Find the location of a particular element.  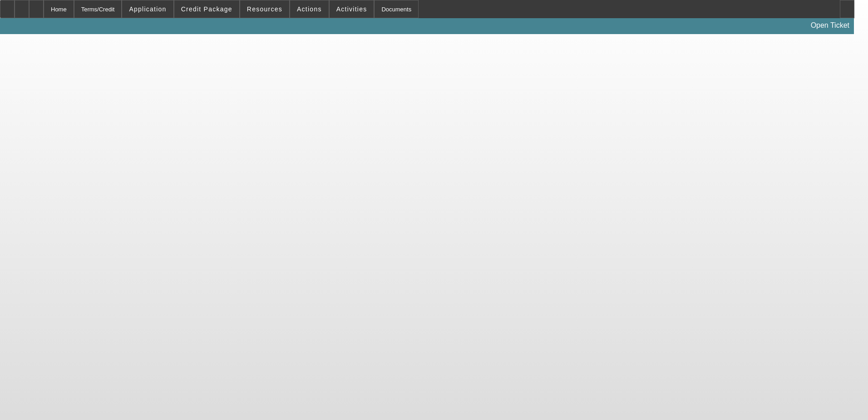

span: Activities is located at coordinates (352, 9).